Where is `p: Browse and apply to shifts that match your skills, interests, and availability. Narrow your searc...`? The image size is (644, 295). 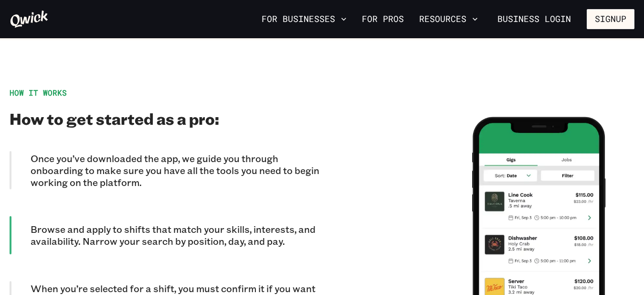 p: Browse and apply to shifts that match your skills, interests, and availability. Narrow your searc... is located at coordinates (176, 235).